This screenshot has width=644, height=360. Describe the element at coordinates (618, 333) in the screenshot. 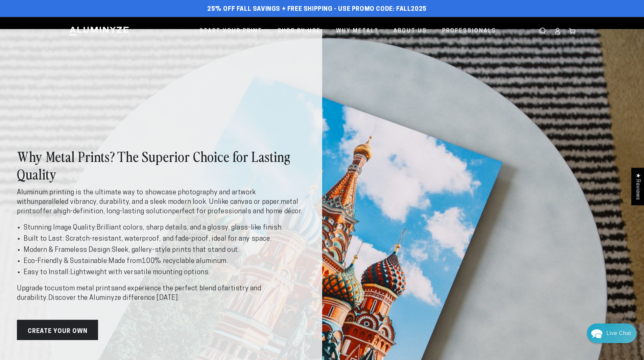

I see `div: Contact Us Directly` at that location.